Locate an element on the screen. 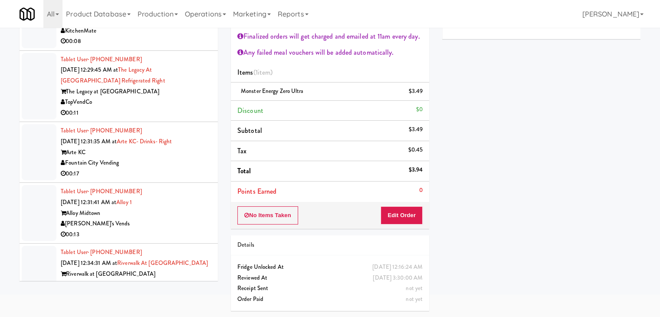  div: $0 is located at coordinates (419, 109).